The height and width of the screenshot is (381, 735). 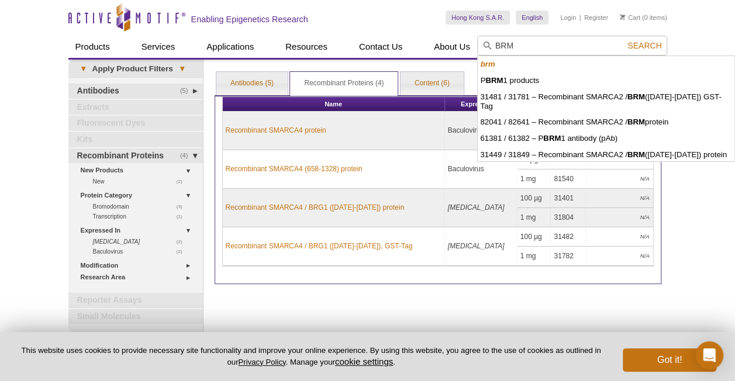 What do you see at coordinates (136, 301) in the screenshot?
I see `a: Reporter Assays` at bounding box center [136, 301].